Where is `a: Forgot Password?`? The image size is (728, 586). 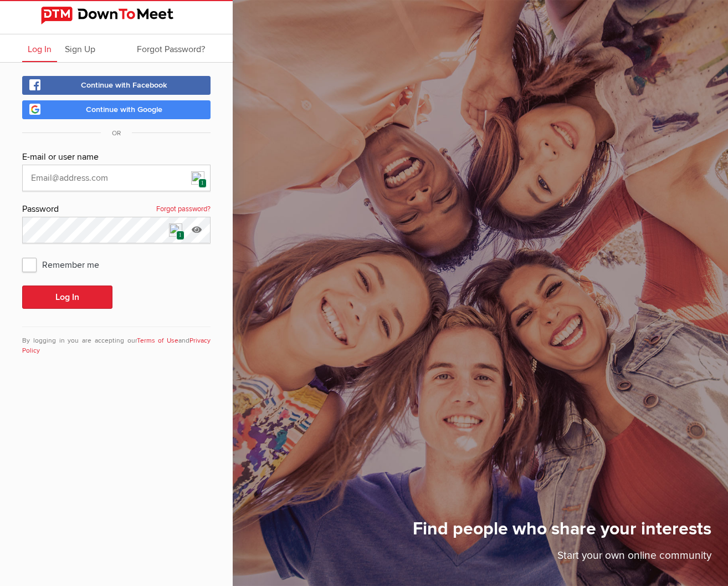 a: Forgot Password? is located at coordinates (171, 48).